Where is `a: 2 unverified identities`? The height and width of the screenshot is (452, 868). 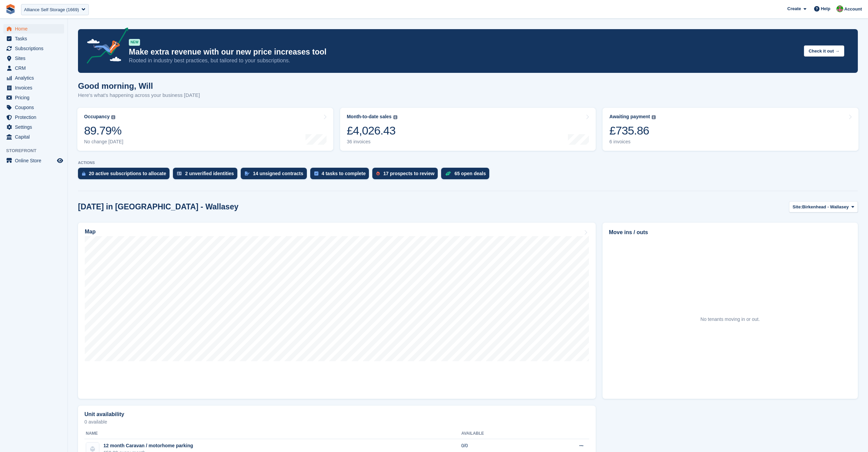
a: 2 unverified identities is located at coordinates (207, 175).